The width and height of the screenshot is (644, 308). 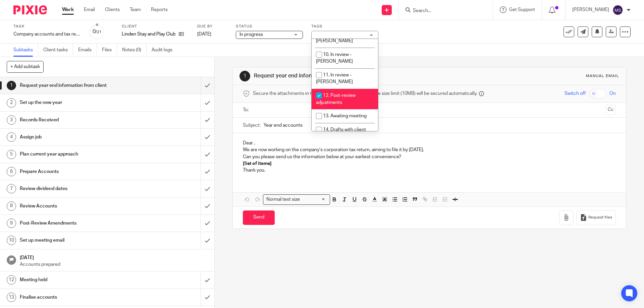 What do you see at coordinates (252, 125) in the screenshot?
I see `label: Subject:` at bounding box center [252, 125].